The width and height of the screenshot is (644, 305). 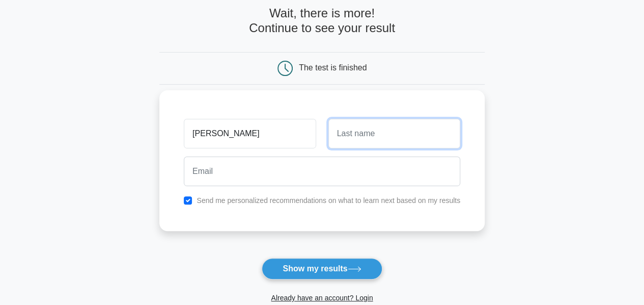 What do you see at coordinates (322, 21) in the screenshot?
I see `h4: Wait, there is more! Continue to see your result` at bounding box center [322, 21].